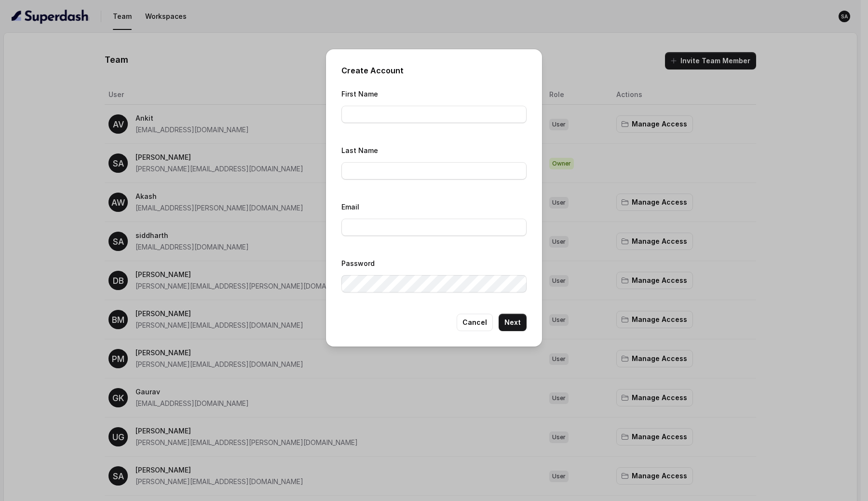 This screenshot has width=868, height=501. What do you see at coordinates (358, 263) in the screenshot?
I see `label: Password` at bounding box center [358, 263].